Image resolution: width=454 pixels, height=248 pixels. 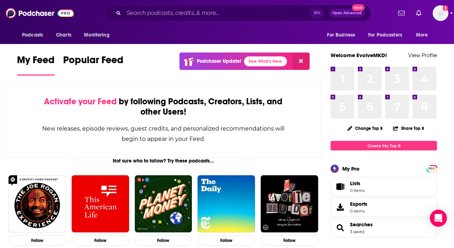 What do you see at coordinates (432, 168) in the screenshot?
I see `a: PRO` at bounding box center [432, 168].